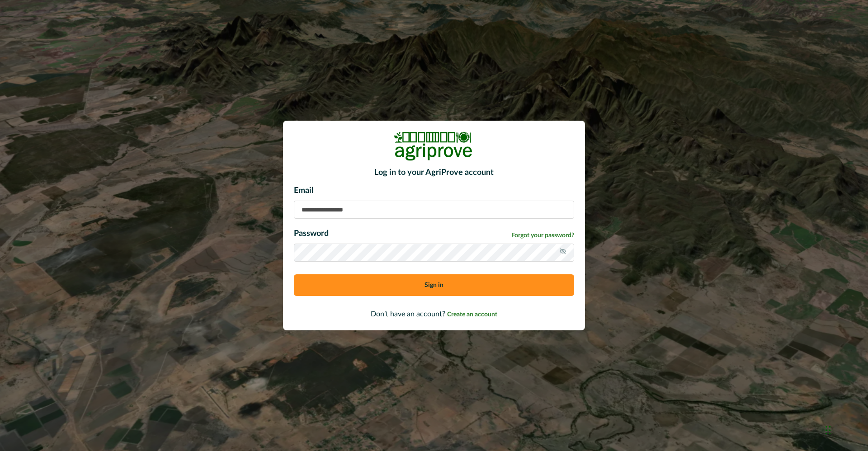 This screenshot has width=868, height=451. Describe the element at coordinates (472, 315) in the screenshot. I see `span: Create an account` at that location.